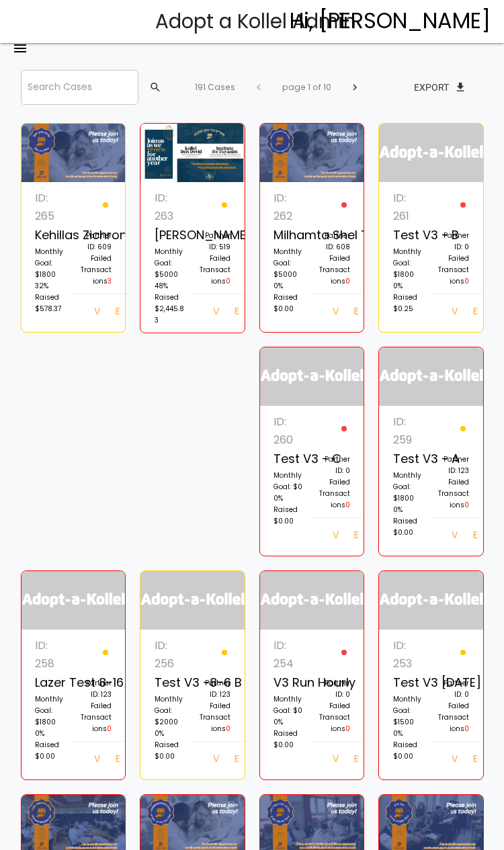  I want to click on i: menu, so click(20, 49).